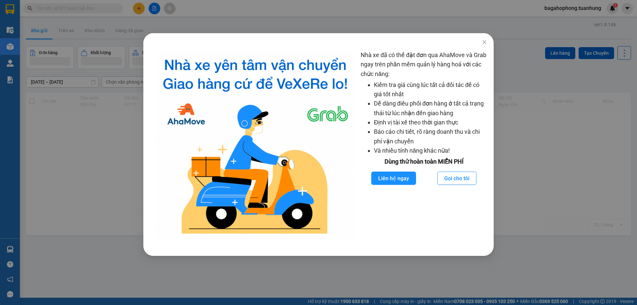 This screenshot has height=305, width=637. I want to click on li: Định vị tài xế theo thời gian thực, so click(431, 122).